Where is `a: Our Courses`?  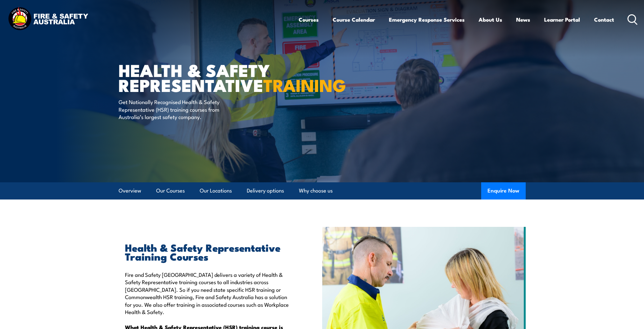 a: Our Courses is located at coordinates (171, 191).